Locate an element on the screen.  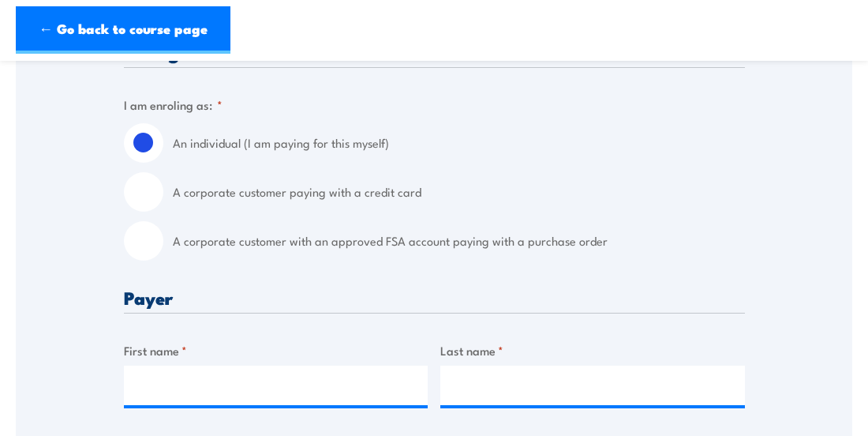
label: First name is located at coordinates (276, 349).